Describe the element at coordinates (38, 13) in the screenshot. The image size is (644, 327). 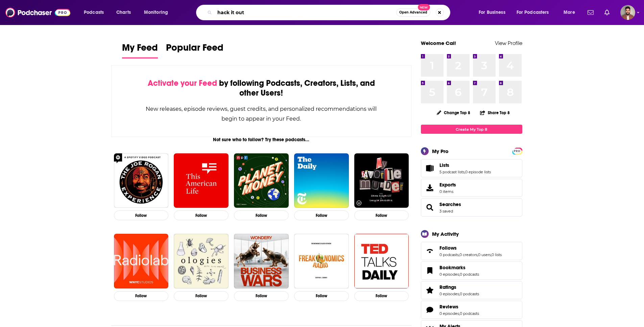
I see `img: Podchaser - Follow, Share and Rate Podcasts` at that location.